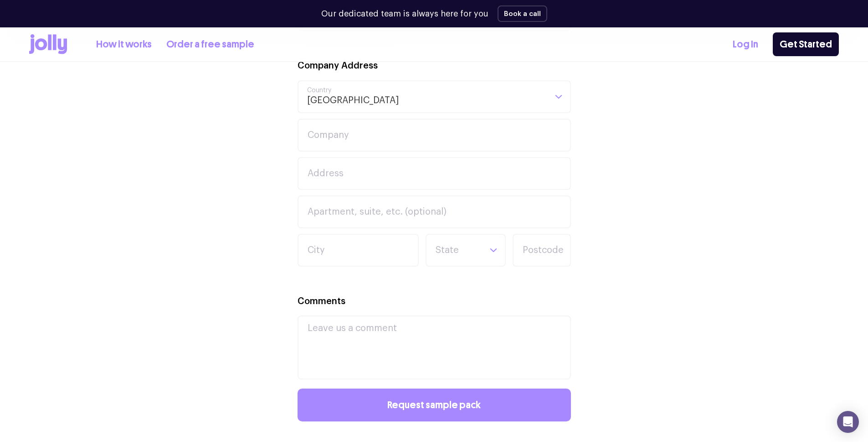 The image size is (868, 442). What do you see at coordinates (210, 44) in the screenshot?
I see `a: Order a free sample` at bounding box center [210, 44].